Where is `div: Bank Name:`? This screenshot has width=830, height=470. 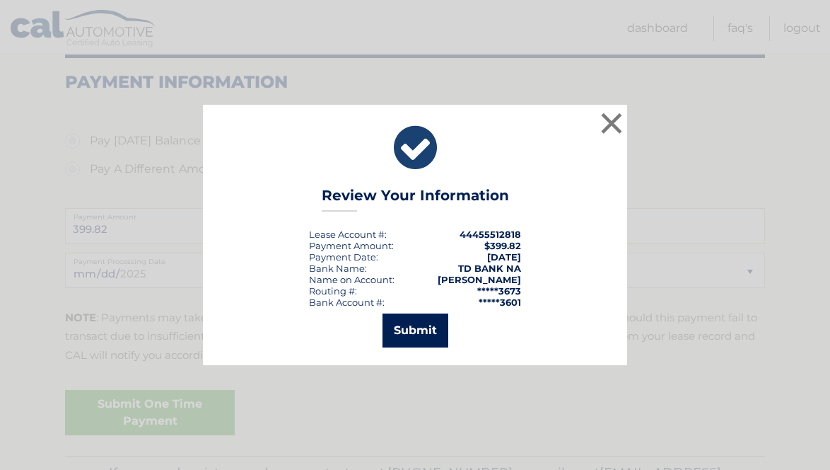
div: Bank Name: is located at coordinates (338, 268).